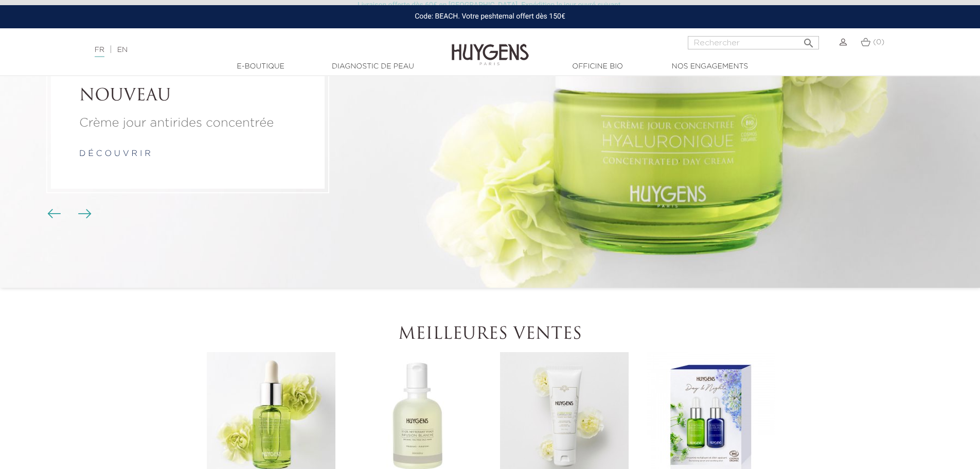 This screenshot has width=980, height=469. Describe the element at coordinates (99, 52) in the screenshot. I see `a: FR` at that location.